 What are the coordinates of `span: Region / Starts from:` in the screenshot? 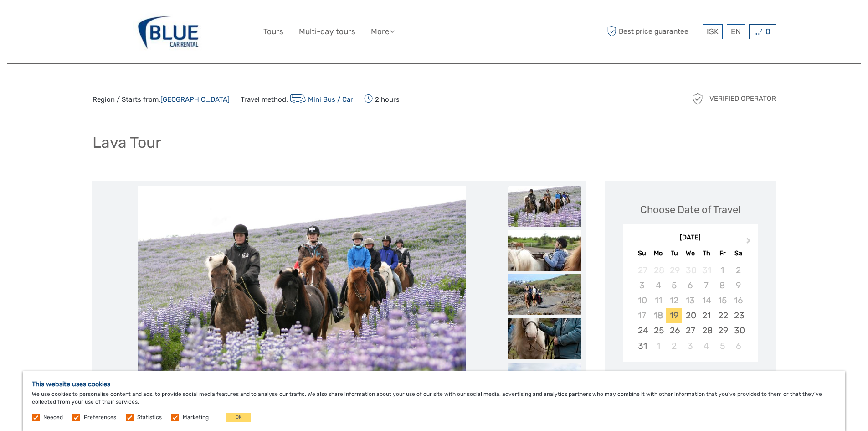 It's located at (161, 100).